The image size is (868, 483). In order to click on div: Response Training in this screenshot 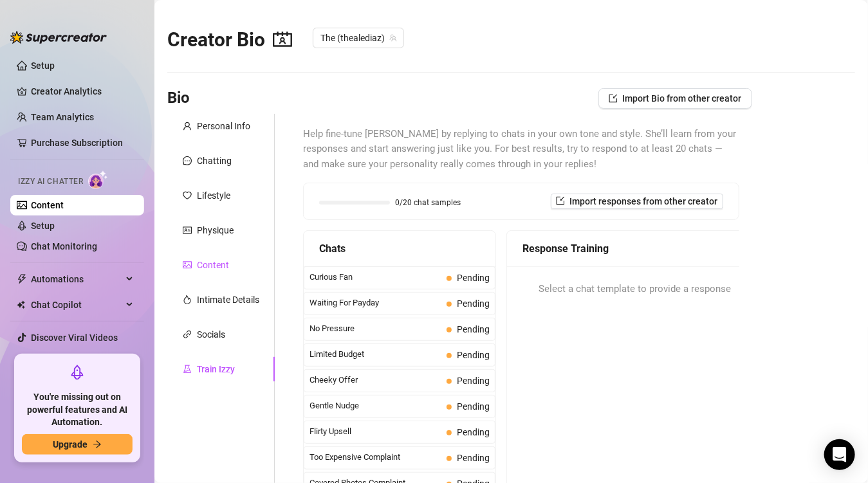, I will do `click(635, 249)`.